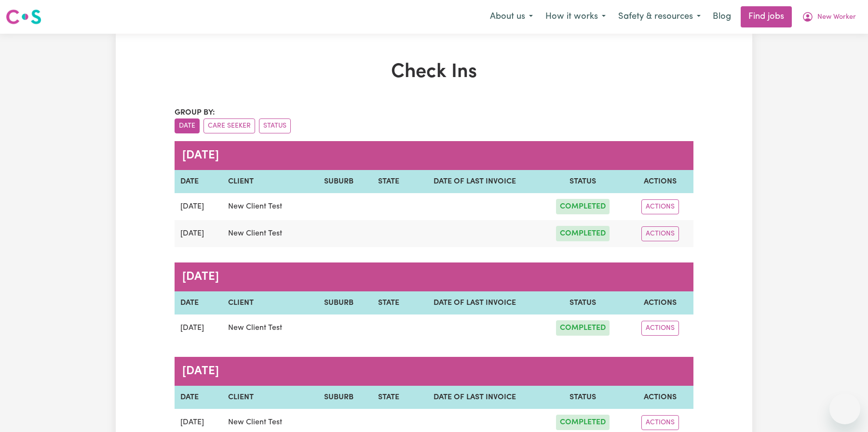 The height and width of the screenshot is (432, 868). I want to click on button: How it works, so click(575, 17).